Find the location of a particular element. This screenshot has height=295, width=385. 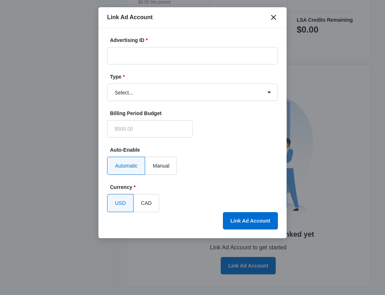

button: close is located at coordinates (274, 17).